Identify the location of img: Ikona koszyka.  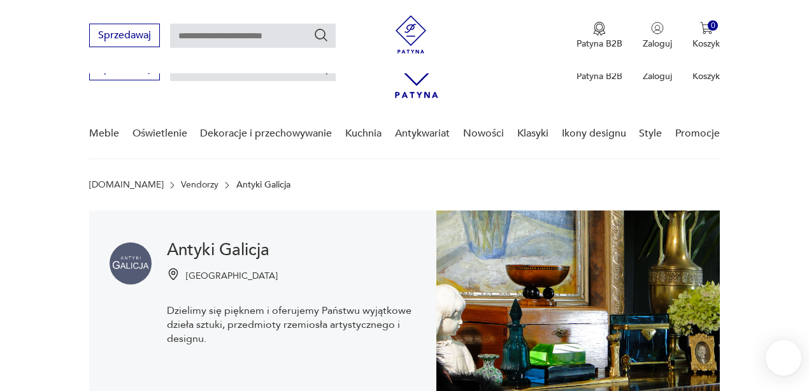
(707, 28).